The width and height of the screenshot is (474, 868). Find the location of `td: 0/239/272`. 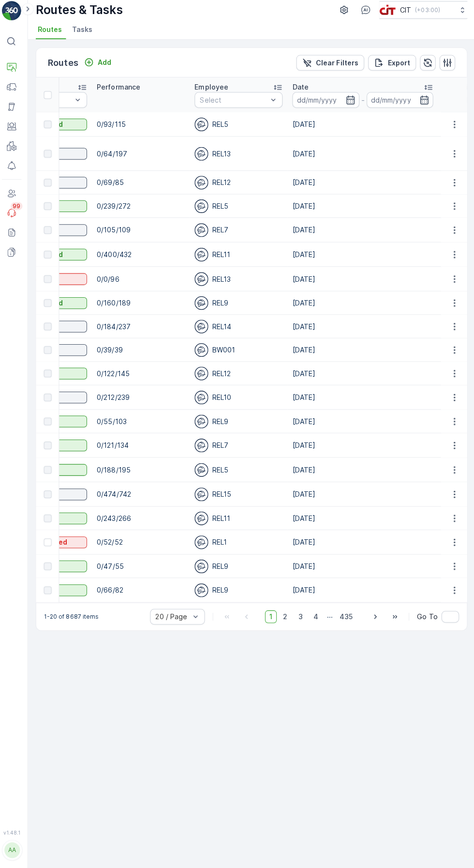

td: 0/239/272 is located at coordinates (143, 210).